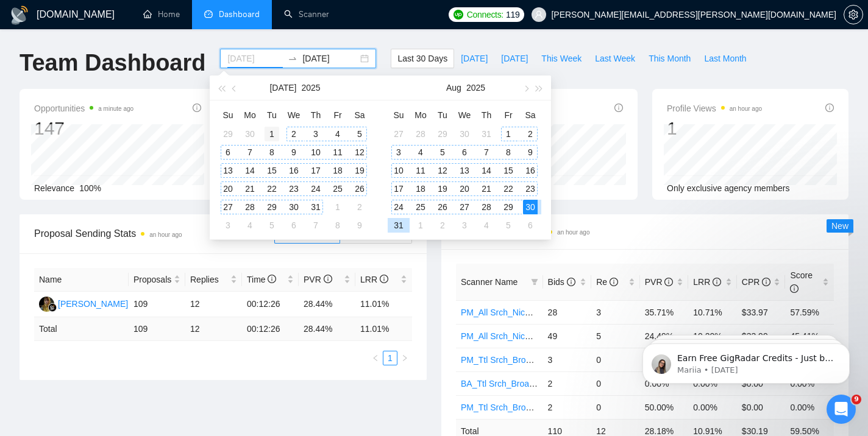 This screenshot has width=868, height=436. I want to click on td: 2025-07-27, so click(398, 134).